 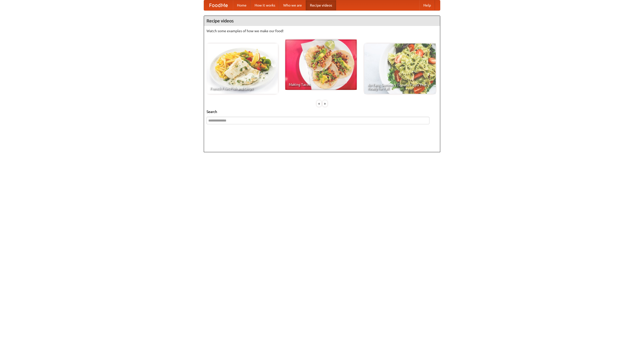 What do you see at coordinates (322, 21) in the screenshot?
I see `h4: Recipe videos` at bounding box center [322, 21].